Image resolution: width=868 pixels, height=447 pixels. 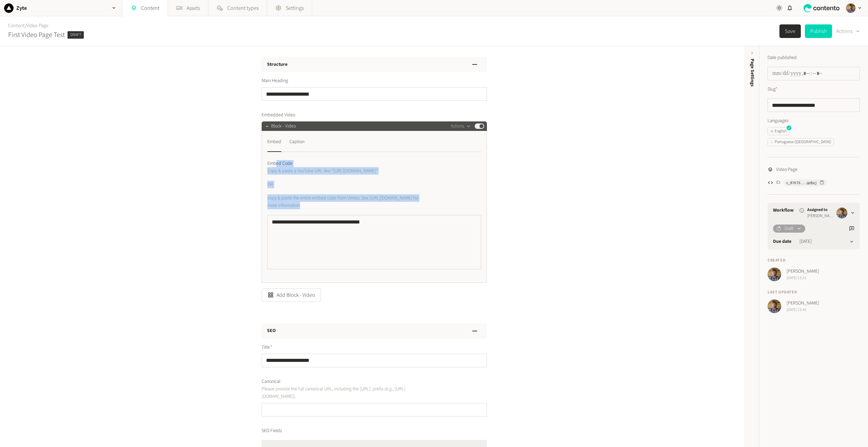 I want to click on h2: First Video Page Test, so click(x=36, y=35).